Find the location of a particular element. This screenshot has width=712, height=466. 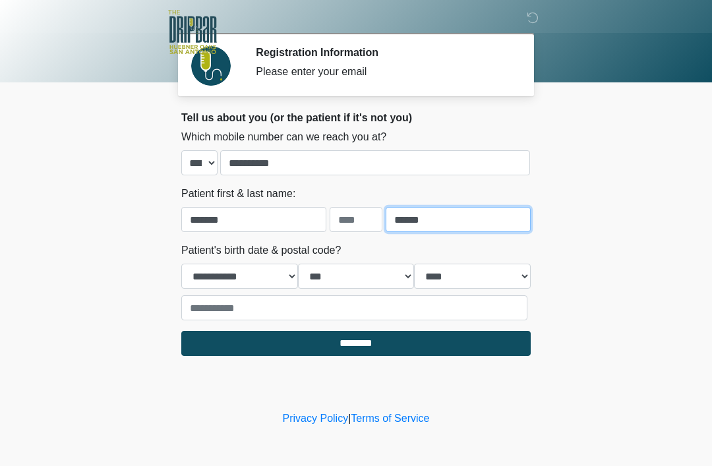

label: Patient first & last name: is located at coordinates (238, 194).